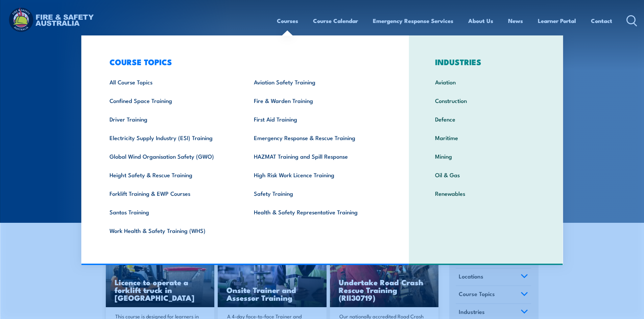 The width and height of the screenshot is (644, 319). Describe the element at coordinates (171, 138) in the screenshot. I see `a: Electricity Supply Industry (ESI) Training` at that location.